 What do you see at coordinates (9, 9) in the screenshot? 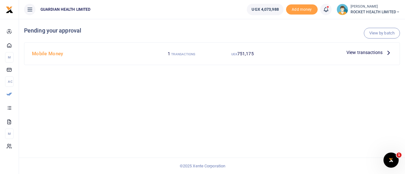
I see `a: logo-small logo-large logo-large` at bounding box center [9, 9].